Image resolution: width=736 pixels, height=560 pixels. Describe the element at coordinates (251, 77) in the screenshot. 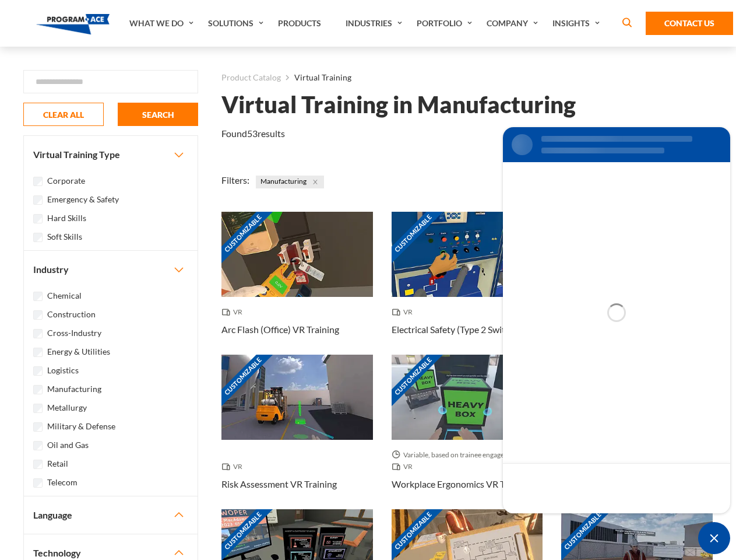

I see `a: Product Catalog` at that location.